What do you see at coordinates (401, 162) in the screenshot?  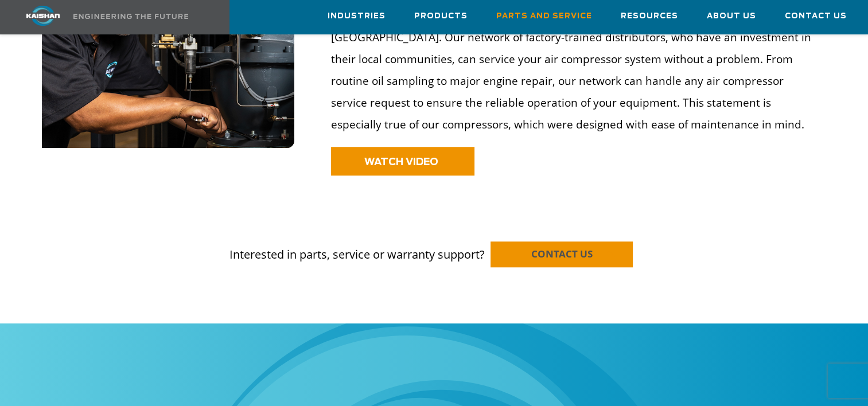 I see `span: WATCH VIDEO` at bounding box center [401, 162].